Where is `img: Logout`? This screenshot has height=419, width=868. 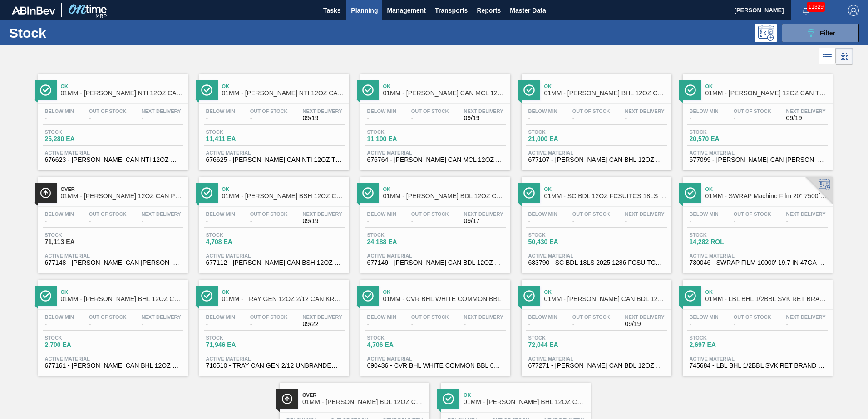
img: Logout is located at coordinates (853, 10).